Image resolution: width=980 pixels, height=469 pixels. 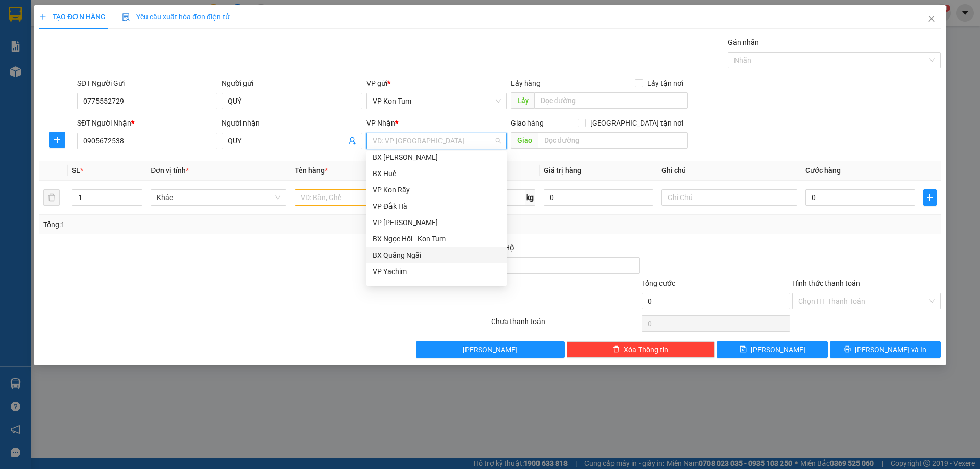 I want to click on div: BX Ngọc Hồi - Kon Tum, so click(x=436, y=239).